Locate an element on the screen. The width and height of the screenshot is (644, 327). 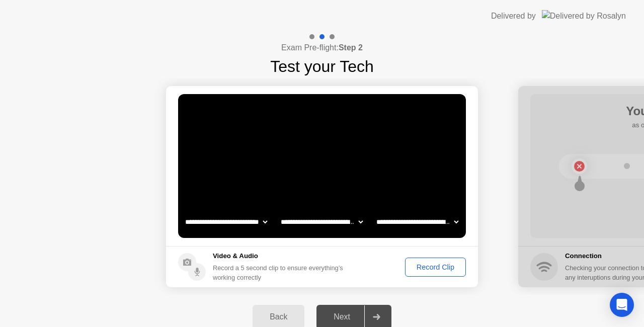
div: Delivered by is located at coordinates (513, 16).